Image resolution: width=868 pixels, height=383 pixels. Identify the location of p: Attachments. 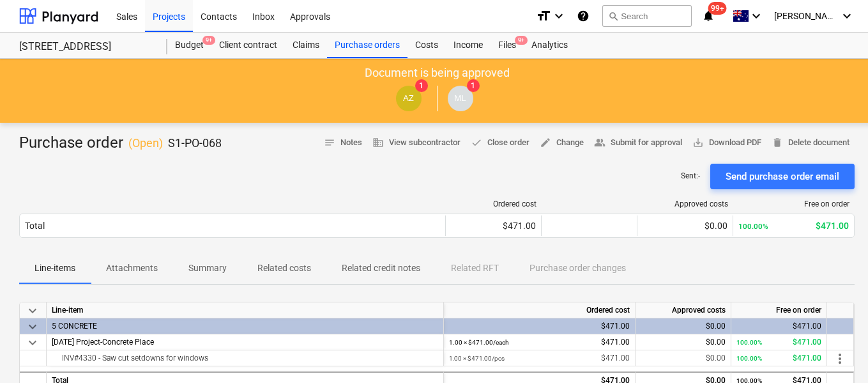
(132, 268).